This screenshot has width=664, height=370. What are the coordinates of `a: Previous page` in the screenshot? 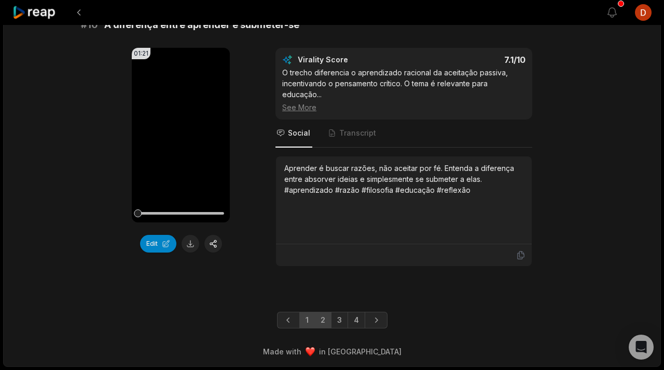 It's located at (289, 320).